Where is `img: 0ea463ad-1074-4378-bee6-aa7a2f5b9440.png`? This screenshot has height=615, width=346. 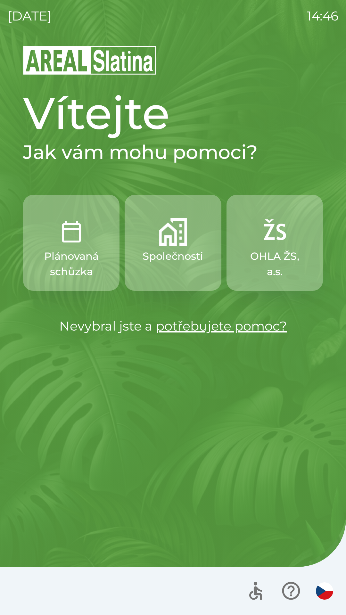 img: 0ea463ad-1074-4378-bee6-aa7a2f5b9440.png is located at coordinates (71, 232).